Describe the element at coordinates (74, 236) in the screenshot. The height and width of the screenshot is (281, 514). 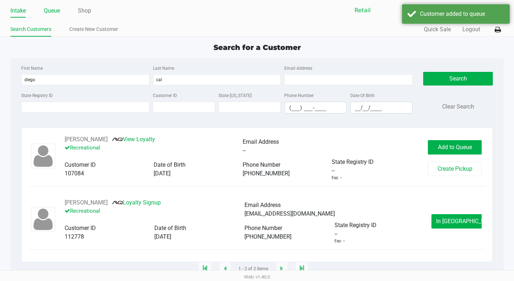
I see `span: 112778` at that location.